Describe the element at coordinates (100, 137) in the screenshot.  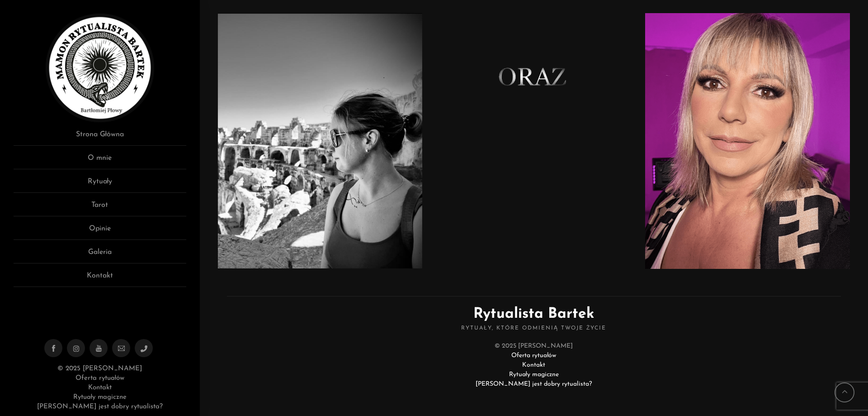
I see `a: Strona Główna` at that location.